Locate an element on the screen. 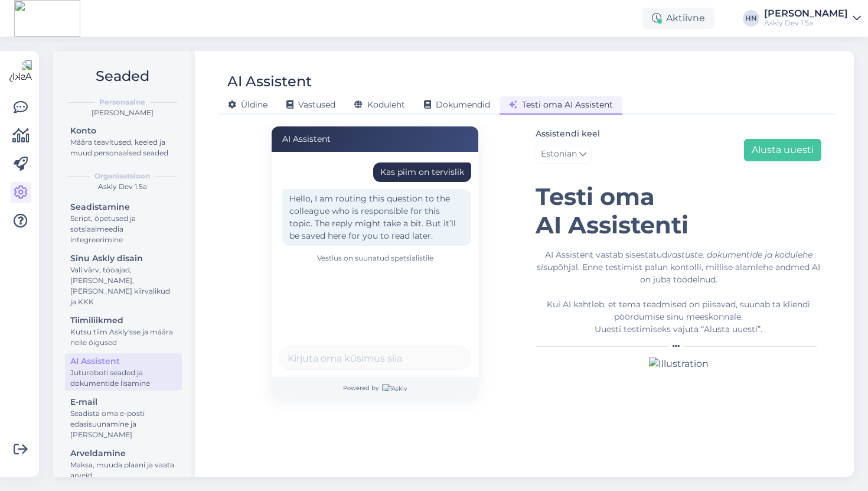 The width and height of the screenshot is (868, 491). div: E-mail is located at coordinates (124, 402).